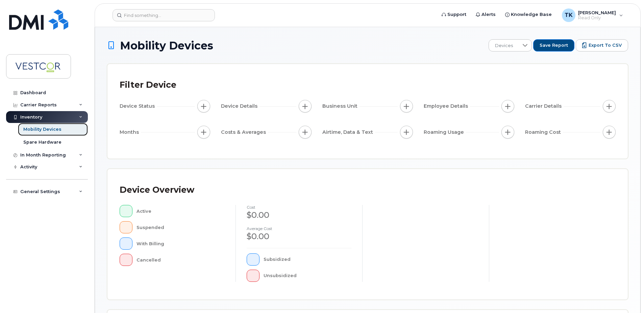 This screenshot has height=313, width=644. What do you see at coordinates (605, 45) in the screenshot?
I see `span: Export to CSV` at bounding box center [605, 45].